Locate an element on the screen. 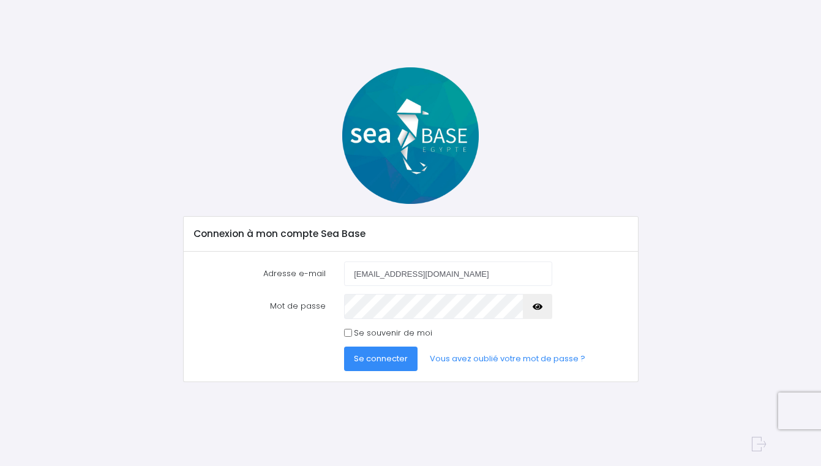  label: Mot de passe is located at coordinates (260, 306).